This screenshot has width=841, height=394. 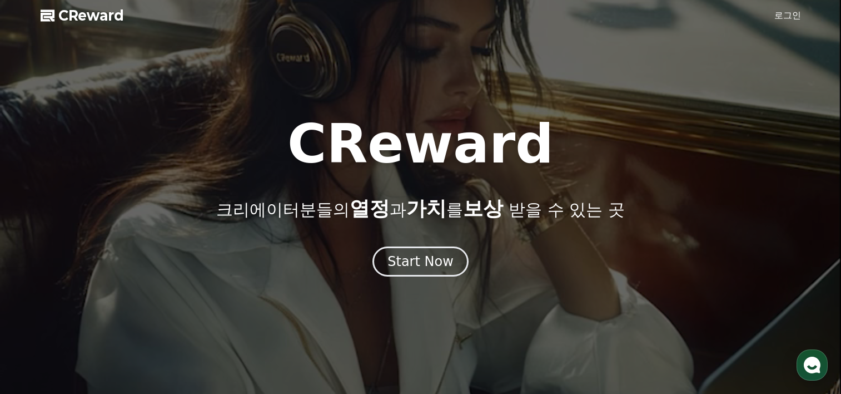 I want to click on button: Start Now, so click(x=420, y=261).